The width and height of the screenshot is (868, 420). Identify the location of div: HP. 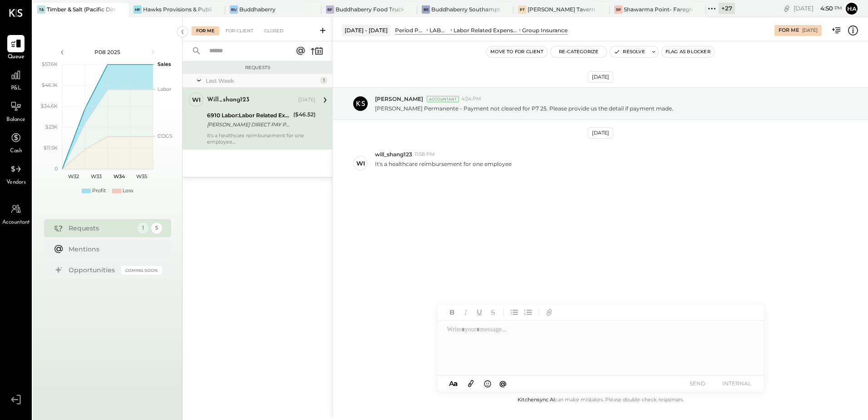
(138, 9).